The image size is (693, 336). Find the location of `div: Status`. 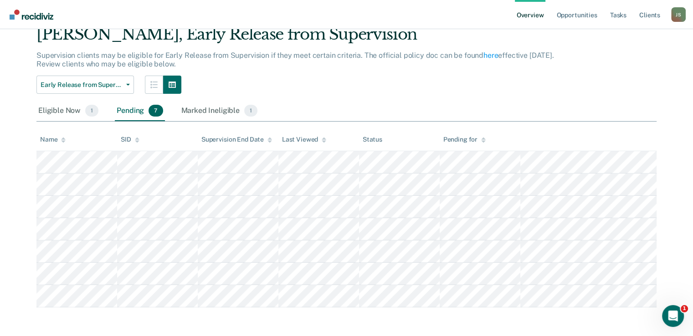

div: Status is located at coordinates (372, 139).